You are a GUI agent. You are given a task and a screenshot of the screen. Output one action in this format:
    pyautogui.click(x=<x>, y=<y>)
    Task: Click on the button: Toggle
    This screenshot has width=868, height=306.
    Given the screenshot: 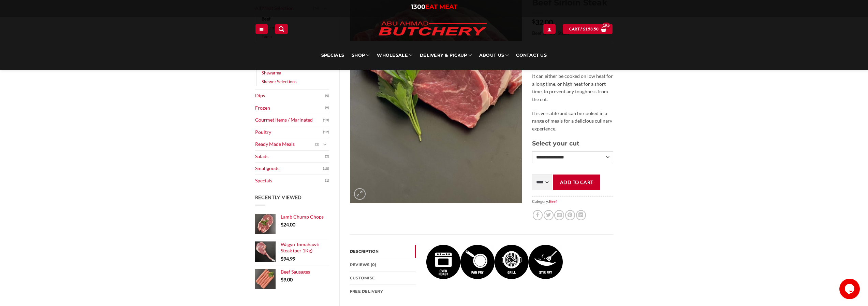 What is the action you would take?
    pyautogui.click(x=325, y=145)
    